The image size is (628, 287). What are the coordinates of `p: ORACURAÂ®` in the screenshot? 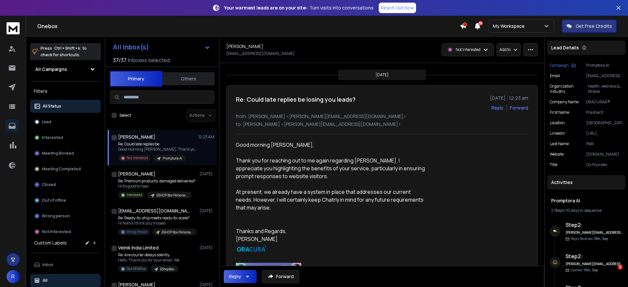 It's located at (605, 102).